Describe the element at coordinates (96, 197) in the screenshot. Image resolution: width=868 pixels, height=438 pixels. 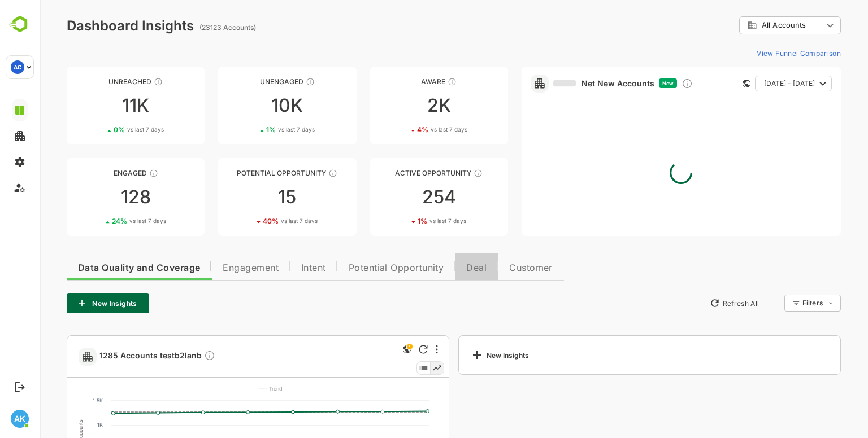
I see `div: 128` at that location.